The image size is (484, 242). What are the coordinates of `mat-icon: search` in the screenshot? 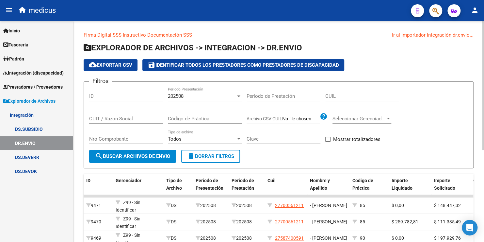 It's located at (99, 156).